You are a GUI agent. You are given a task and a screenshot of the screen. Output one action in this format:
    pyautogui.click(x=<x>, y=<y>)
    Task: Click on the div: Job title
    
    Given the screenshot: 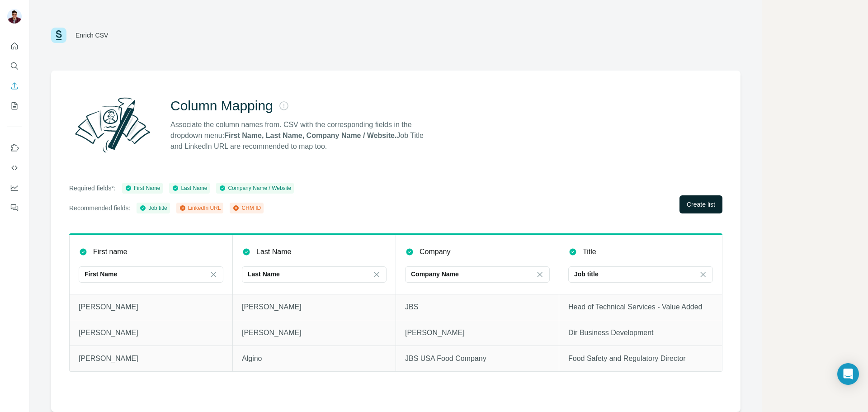 What is the action you would take?
    pyautogui.click(x=153, y=208)
    